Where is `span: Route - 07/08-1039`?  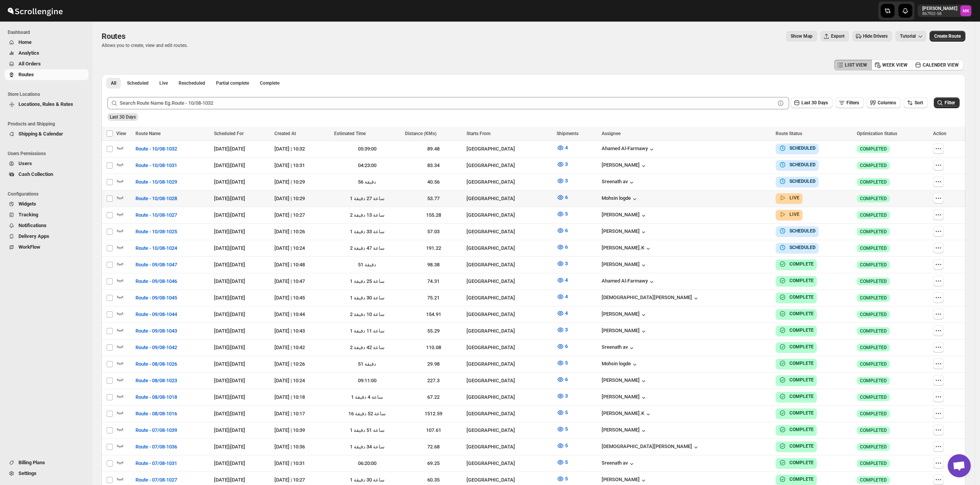
span: Route - 07/08-1039 is located at coordinates (156, 431).